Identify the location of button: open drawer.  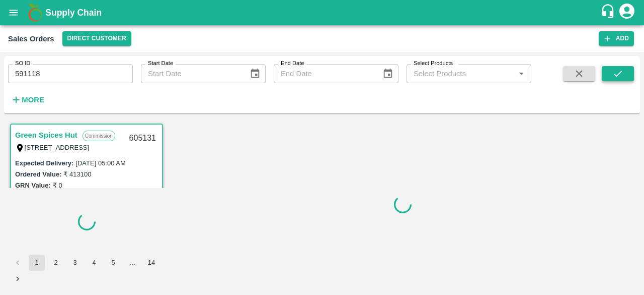
(13, 13).